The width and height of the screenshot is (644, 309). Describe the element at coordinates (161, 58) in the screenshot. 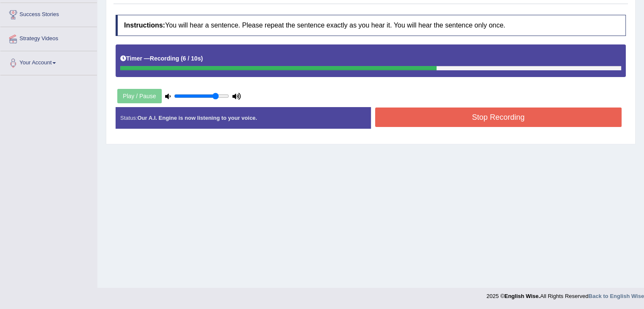

I see `h5: Timer —` at that location.